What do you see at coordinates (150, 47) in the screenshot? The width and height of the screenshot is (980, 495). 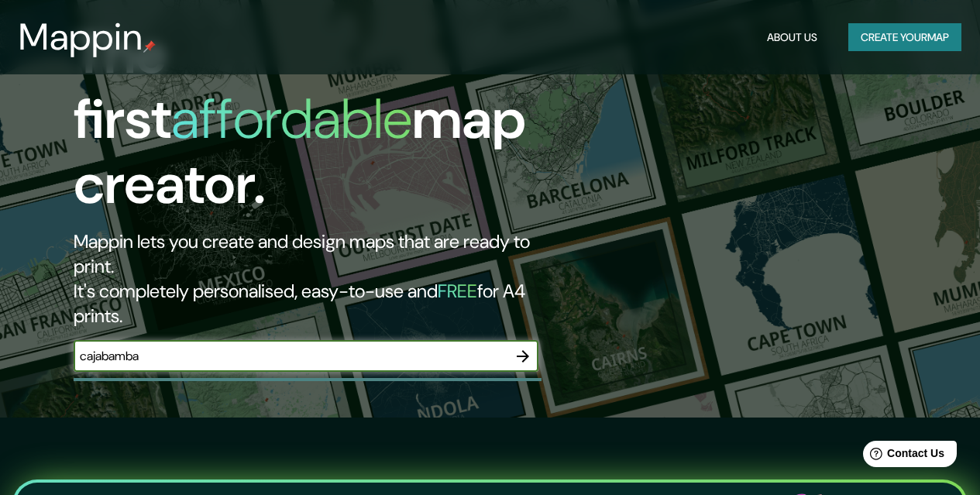 I see `img: mappin-pin` at bounding box center [150, 47].